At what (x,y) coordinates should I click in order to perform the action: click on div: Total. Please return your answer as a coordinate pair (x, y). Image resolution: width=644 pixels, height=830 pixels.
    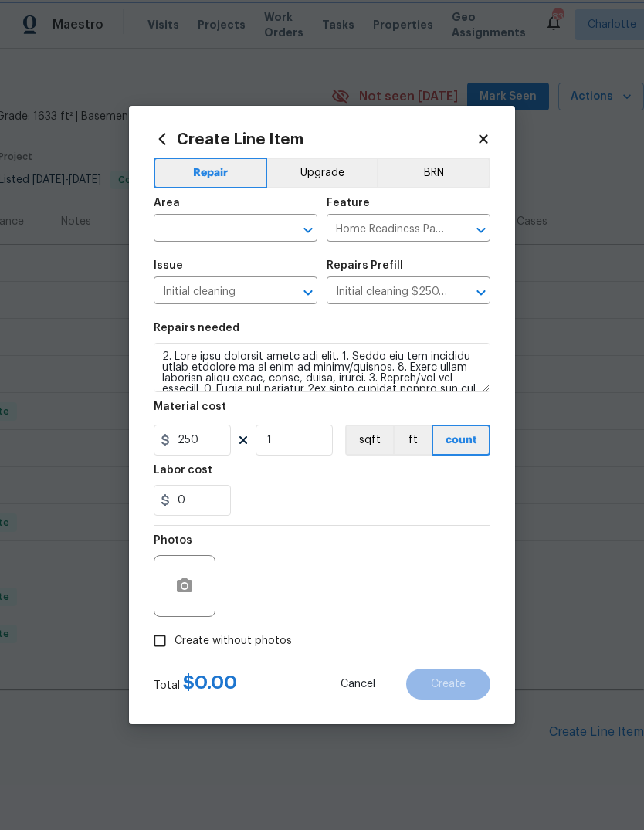
    Looking at the image, I should click on (196, 683).